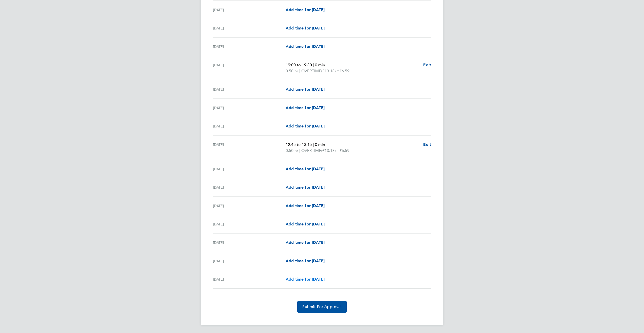 The height and width of the screenshot is (333, 644). I want to click on span: Submit For Approval, so click(322, 307).